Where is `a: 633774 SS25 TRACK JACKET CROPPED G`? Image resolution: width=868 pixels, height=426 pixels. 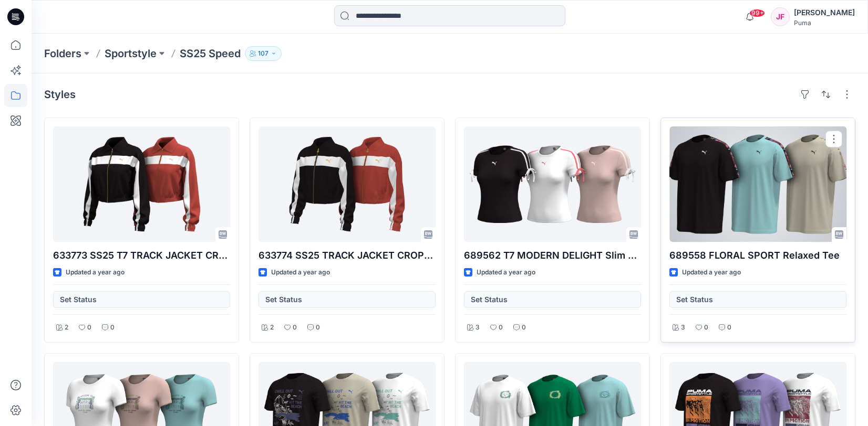 a: 633774 SS25 TRACK JACKET CROPPED G is located at coordinates (347, 184).